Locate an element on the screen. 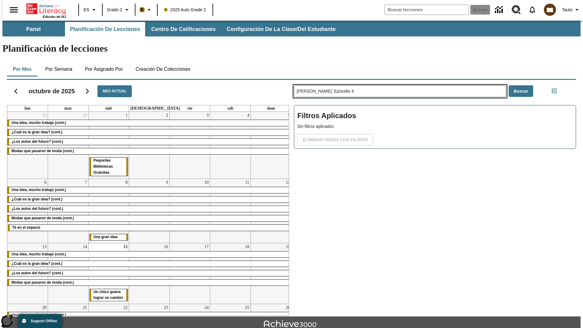 The image size is (583, 328). span: Support Offline is located at coordinates (44, 321).